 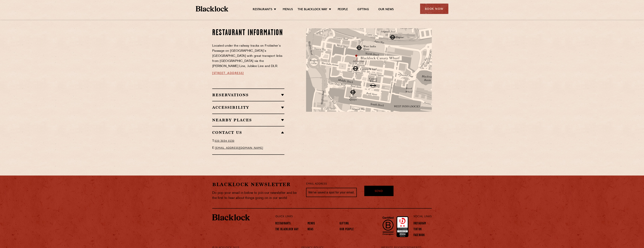 What do you see at coordinates (402, 227) in the screenshot?
I see `img: Accred_2023_2star.png` at bounding box center [402, 227].